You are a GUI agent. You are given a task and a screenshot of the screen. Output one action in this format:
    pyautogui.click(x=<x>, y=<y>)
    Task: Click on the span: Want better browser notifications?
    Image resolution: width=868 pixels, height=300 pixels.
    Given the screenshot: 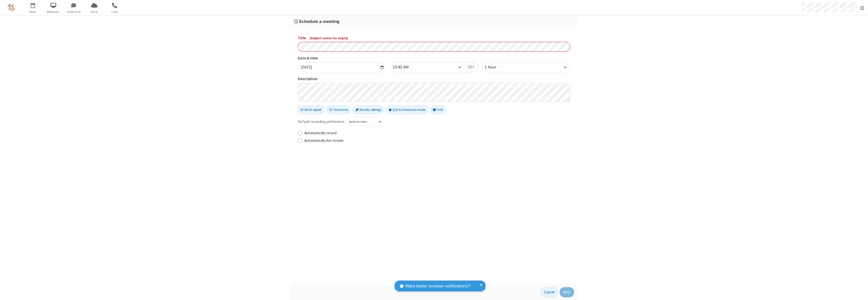 What is the action you would take?
    pyautogui.click(x=438, y=286)
    